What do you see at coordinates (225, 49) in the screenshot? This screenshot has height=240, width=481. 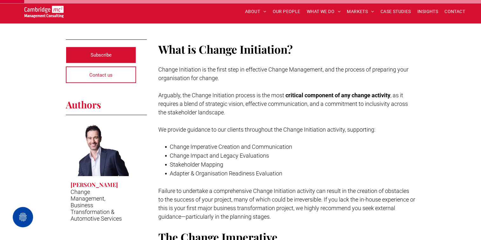 I see `span: What is Change Initiation?` at bounding box center [225, 49].